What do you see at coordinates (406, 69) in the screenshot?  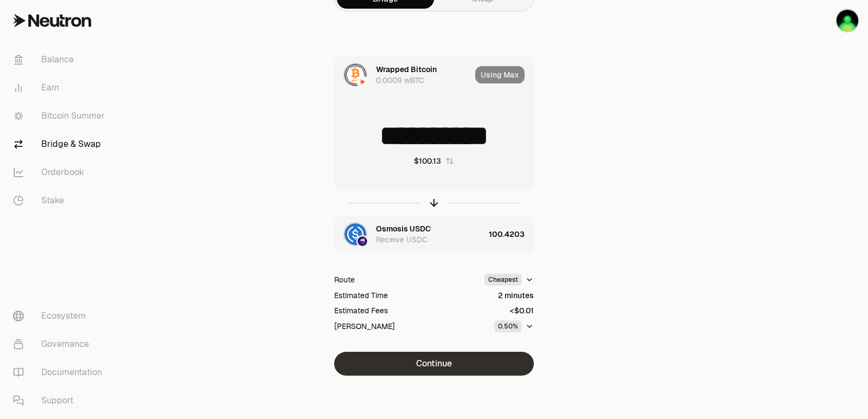 I see `div: Wrapped Bitcoin` at bounding box center [406, 69].